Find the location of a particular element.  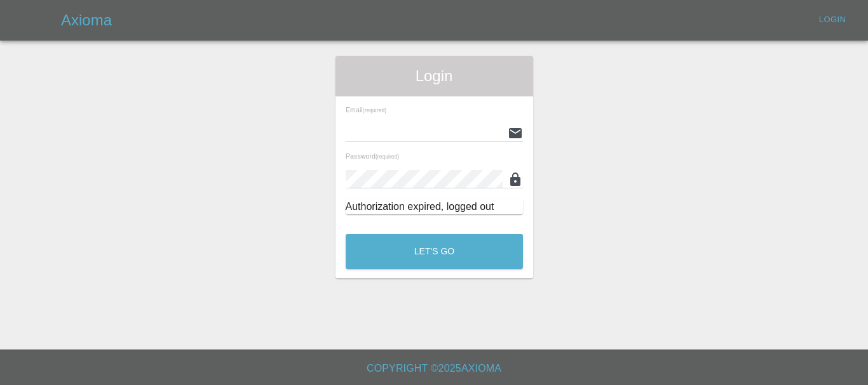

h5: Axioma is located at coordinates (86, 20).